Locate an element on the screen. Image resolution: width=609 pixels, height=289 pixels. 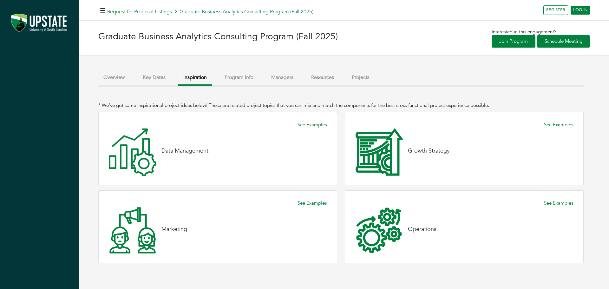
button: Projects is located at coordinates (361, 77).